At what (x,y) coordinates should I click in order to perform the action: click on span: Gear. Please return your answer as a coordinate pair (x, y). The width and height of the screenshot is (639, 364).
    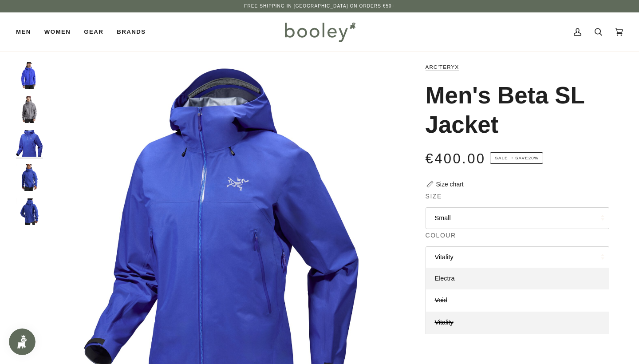
    Looking at the image, I should click on (94, 32).